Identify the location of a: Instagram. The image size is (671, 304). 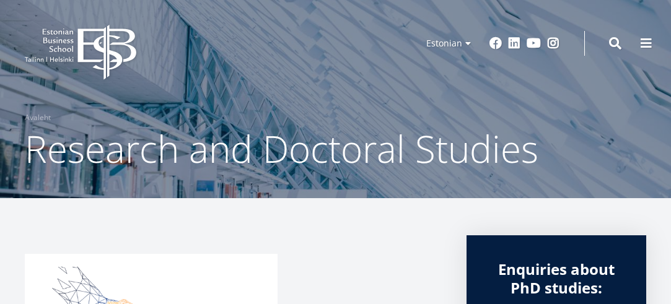
(553, 43).